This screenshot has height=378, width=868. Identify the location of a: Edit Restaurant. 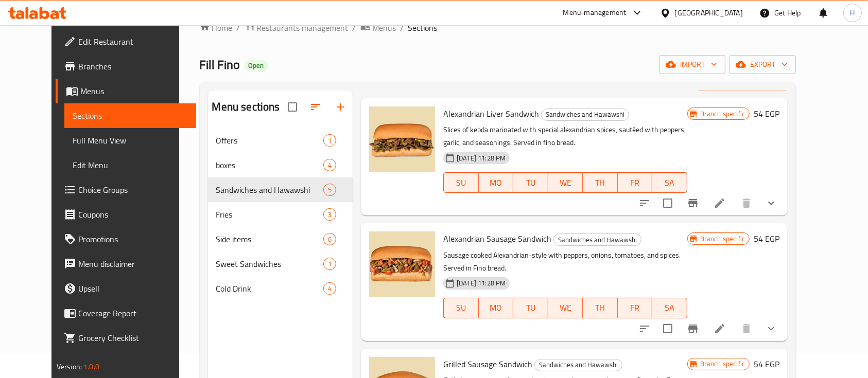
(126, 42).